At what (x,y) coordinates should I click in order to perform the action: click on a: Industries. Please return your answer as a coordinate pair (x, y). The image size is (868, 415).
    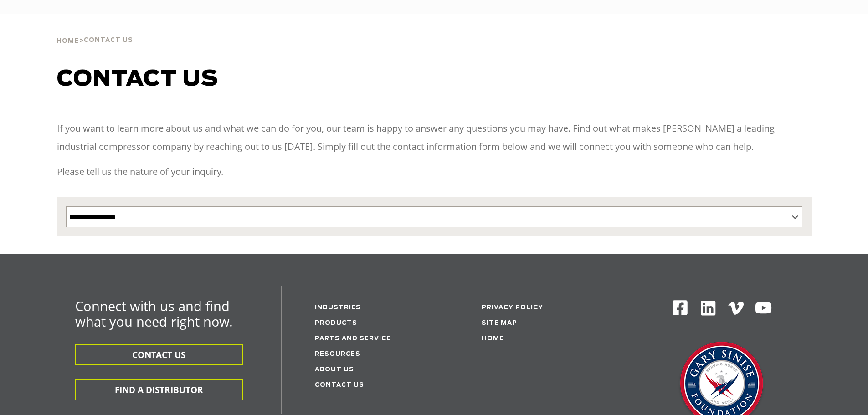
    Looking at the image, I should click on (338, 307).